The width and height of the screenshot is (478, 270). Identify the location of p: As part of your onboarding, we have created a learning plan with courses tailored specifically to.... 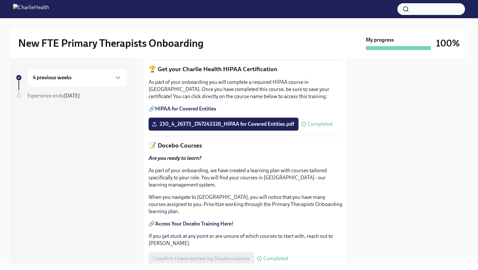
(246, 178).